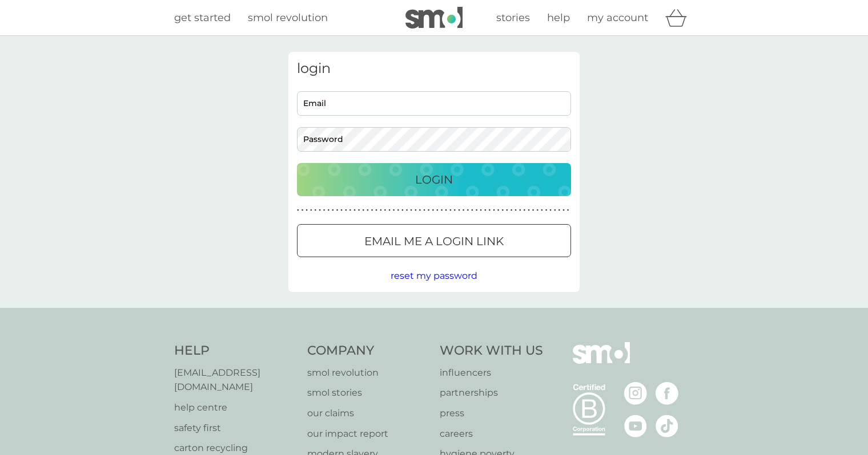 The height and width of the screenshot is (455, 868). Describe the element at coordinates (368, 414) in the screenshot. I see `a: our claims` at that location.